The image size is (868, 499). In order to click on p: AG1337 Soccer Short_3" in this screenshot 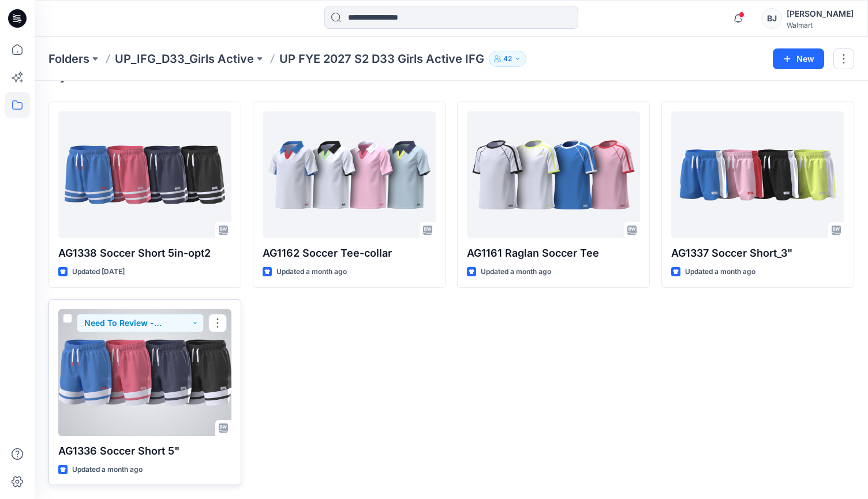, I will do `click(758, 253)`.